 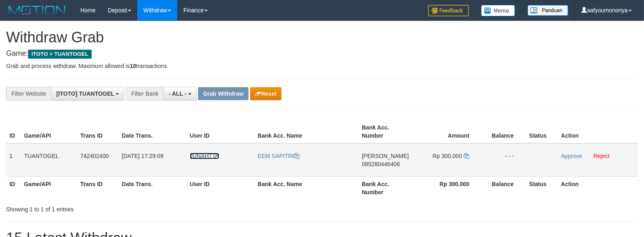 What do you see at coordinates (205, 156) in the screenshot?
I see `a: JUNAH7` at bounding box center [205, 156].